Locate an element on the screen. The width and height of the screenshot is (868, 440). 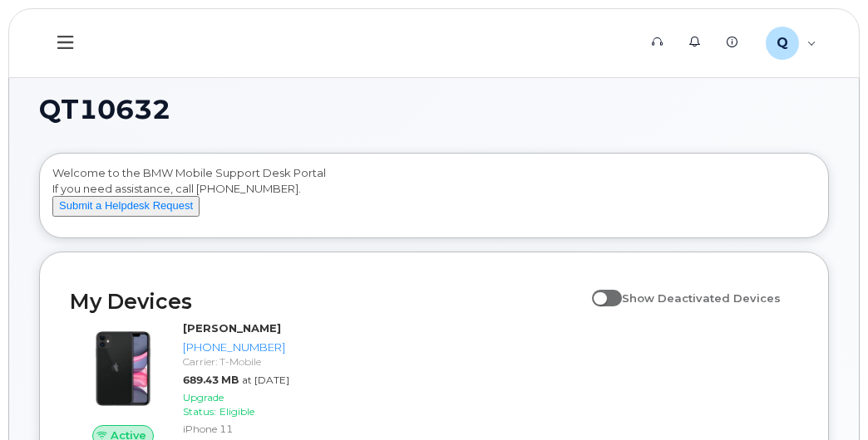
div: iPhone 11 is located at coordinates (238, 429).